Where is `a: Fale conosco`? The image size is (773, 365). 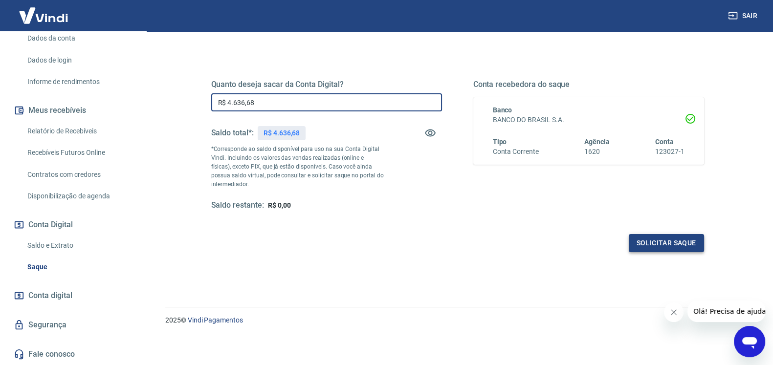 a: Fale conosco is located at coordinates (73, 354).